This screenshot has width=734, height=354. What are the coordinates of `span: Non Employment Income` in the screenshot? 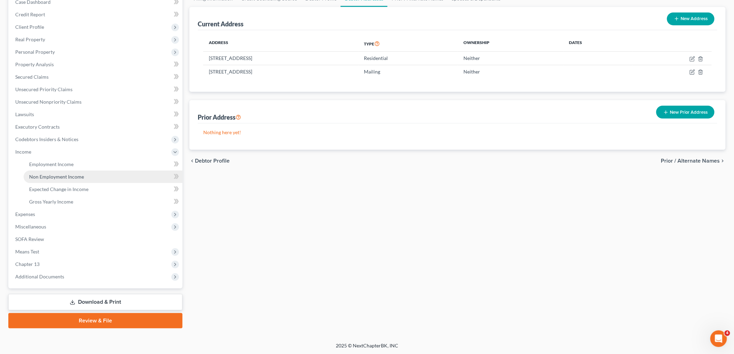 It's located at (57, 177).